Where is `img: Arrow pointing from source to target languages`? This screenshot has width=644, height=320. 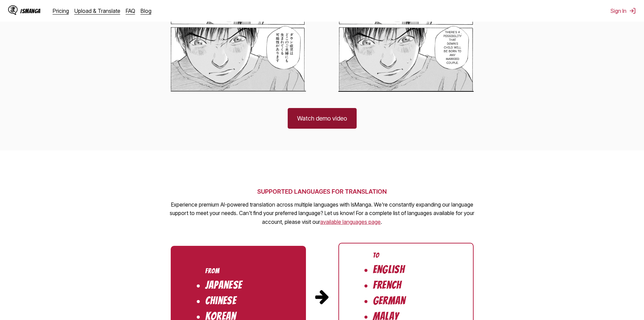 img: Arrow pointing from source to target languages is located at coordinates (322, 296).